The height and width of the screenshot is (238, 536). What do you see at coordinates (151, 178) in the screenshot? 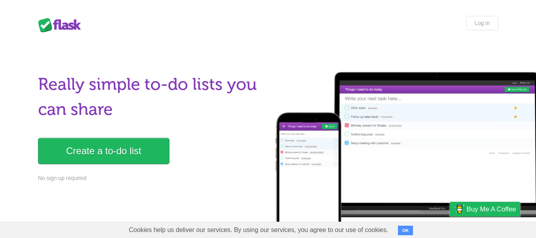
I see `p: No sign up required` at bounding box center [151, 178].